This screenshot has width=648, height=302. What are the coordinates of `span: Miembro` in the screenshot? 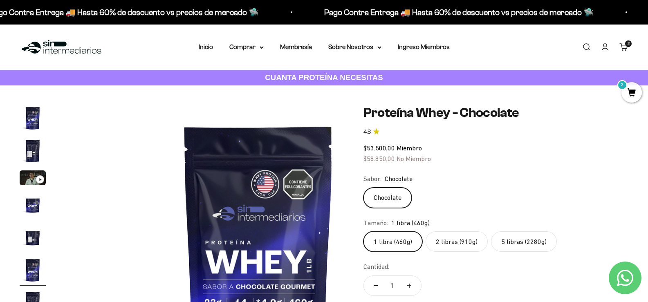 It's located at (409, 148).